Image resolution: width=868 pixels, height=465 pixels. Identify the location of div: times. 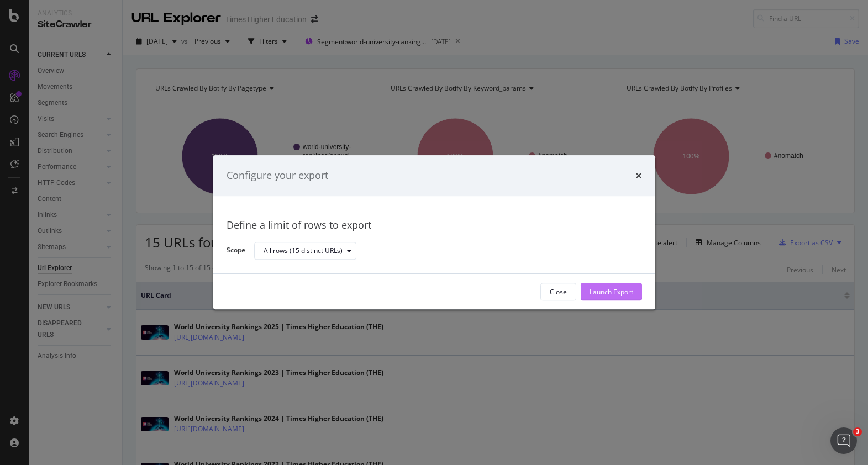
(639, 176).